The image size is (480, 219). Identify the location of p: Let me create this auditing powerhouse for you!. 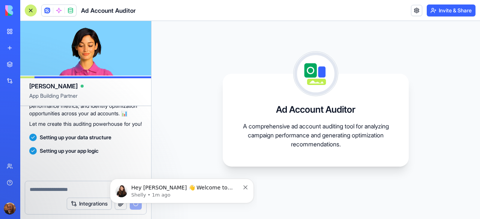
(86, 124).